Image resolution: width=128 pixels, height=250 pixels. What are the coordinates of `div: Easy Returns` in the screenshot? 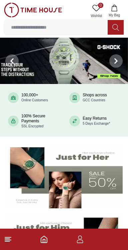 It's located at (96, 121).